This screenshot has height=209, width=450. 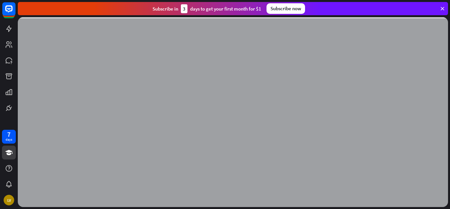 I want to click on div: Subscribe now, so click(x=286, y=9).